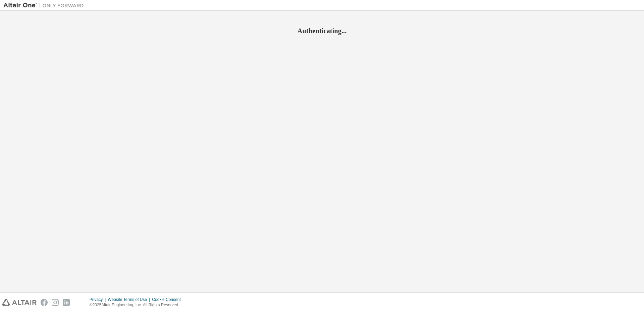 This screenshot has width=644, height=312. Describe the element at coordinates (45, 5) in the screenshot. I see `img: Altair One` at that location.